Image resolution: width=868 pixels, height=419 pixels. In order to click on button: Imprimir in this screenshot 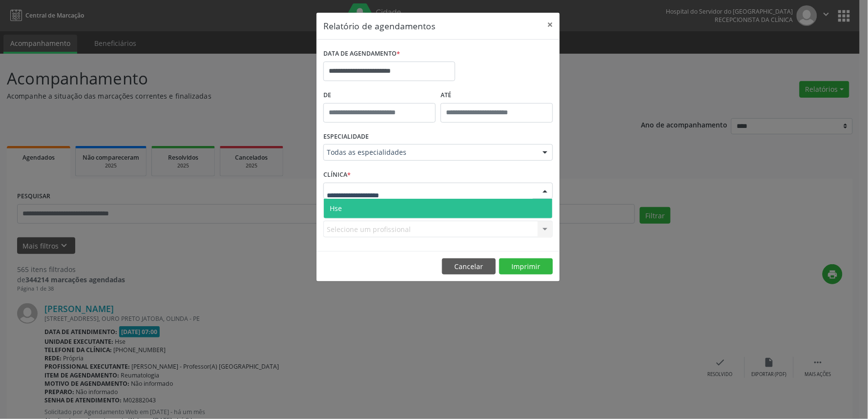, I will do `click(526, 266)`.